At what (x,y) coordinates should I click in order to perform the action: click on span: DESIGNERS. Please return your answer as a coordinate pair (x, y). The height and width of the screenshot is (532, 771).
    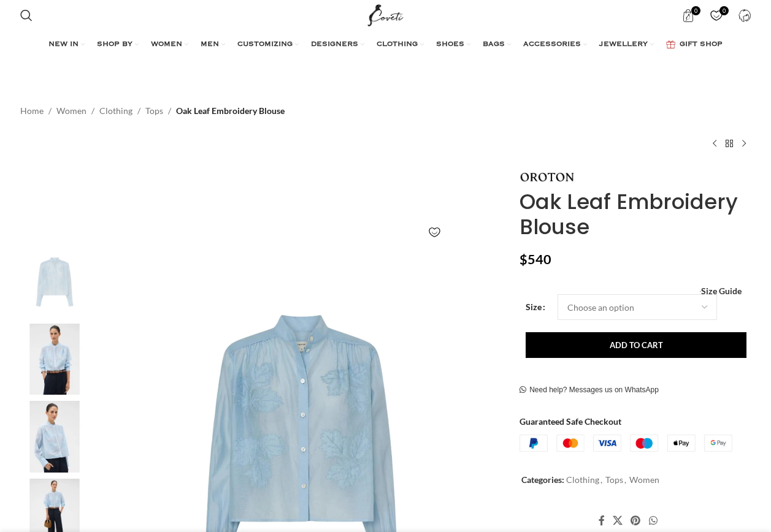
    Looking at the image, I should click on (334, 45).